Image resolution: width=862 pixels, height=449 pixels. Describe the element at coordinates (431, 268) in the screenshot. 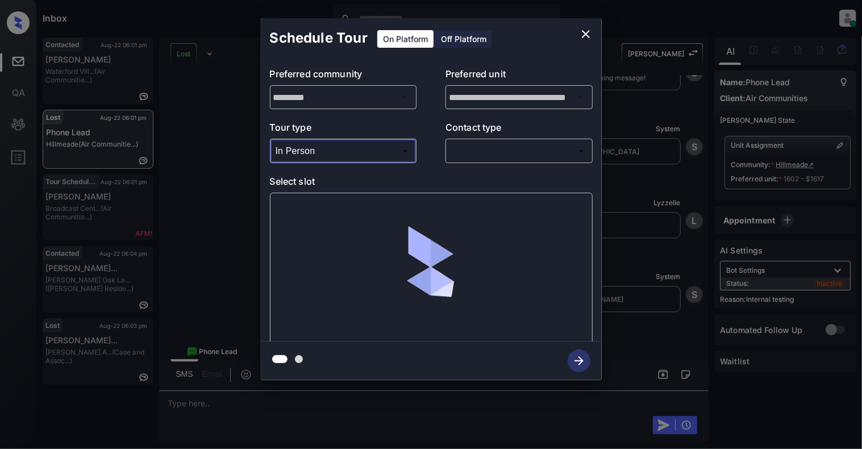

I see `img: loaderv1.7921fd1ed0a854f04152.gif` at that location.